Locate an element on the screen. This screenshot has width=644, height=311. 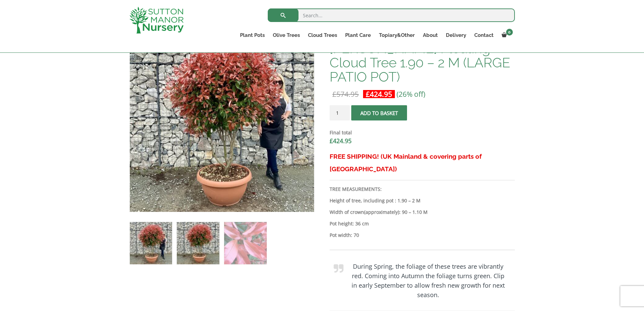
button: Add to basket is located at coordinates (379, 113).